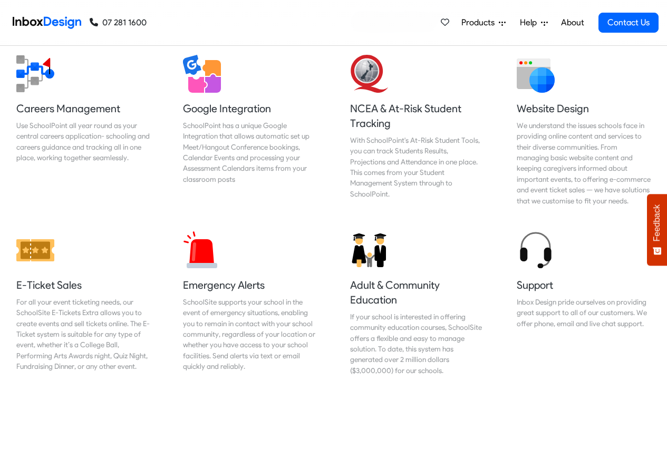 The image size is (667, 460). I want to click on div: SchoolSite supports your school in the event of emergency situations, enabling you to remain in c..., so click(250, 334).